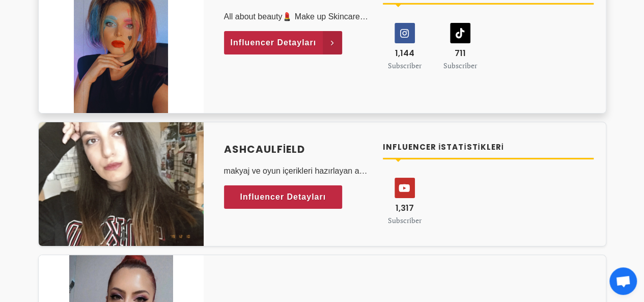 The height and width of the screenshot is (302, 644). I want to click on span: 1,144, so click(405, 53).